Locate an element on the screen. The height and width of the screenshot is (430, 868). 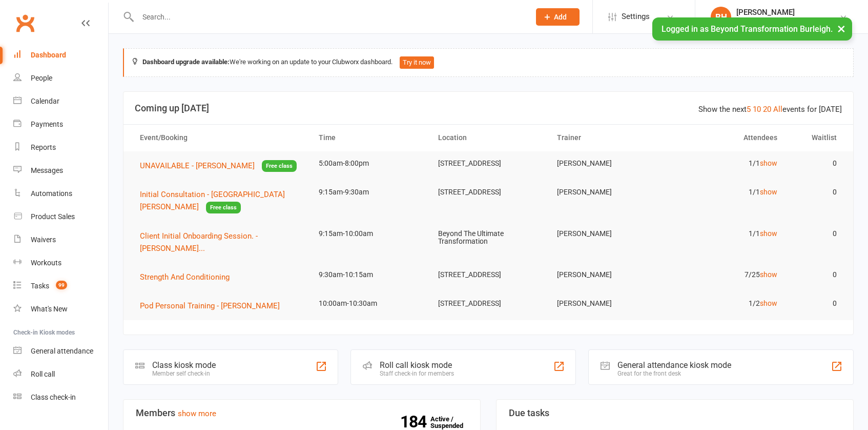
th: Attendees is located at coordinates (726, 138).